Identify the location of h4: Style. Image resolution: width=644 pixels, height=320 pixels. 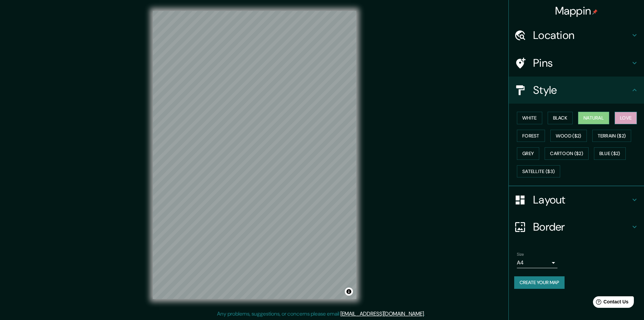
(582, 90).